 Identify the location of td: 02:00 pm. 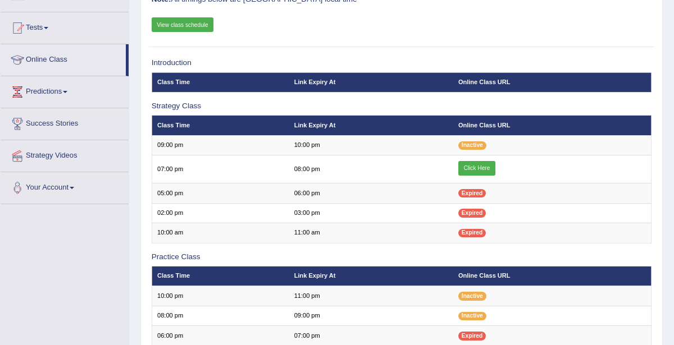
(220, 213).